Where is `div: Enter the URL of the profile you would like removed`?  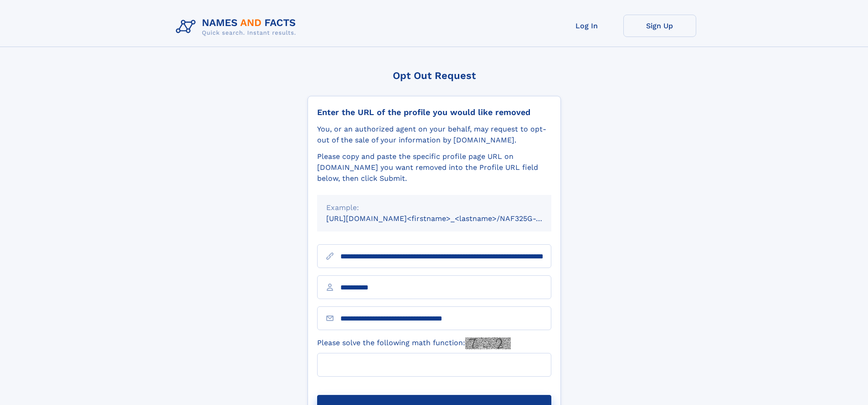 div: Enter the URL of the profile you would like removed is located at coordinates (435, 112).